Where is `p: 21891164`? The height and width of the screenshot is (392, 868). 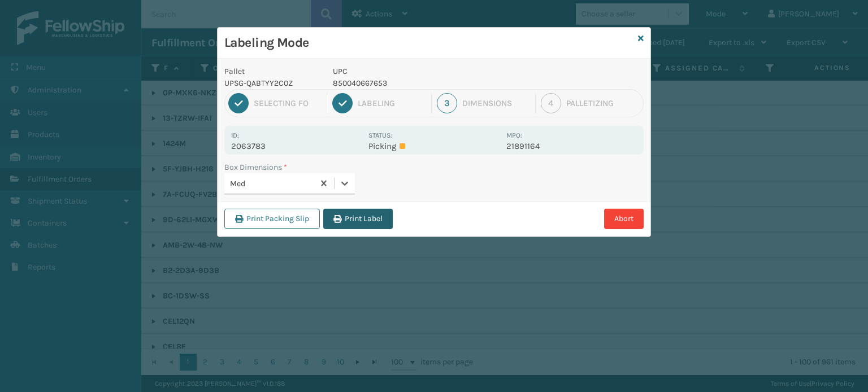
p: 21891164 is located at coordinates (571, 146).